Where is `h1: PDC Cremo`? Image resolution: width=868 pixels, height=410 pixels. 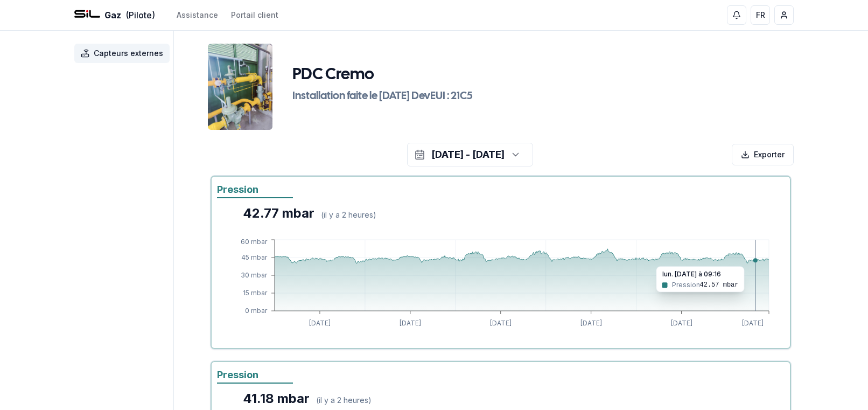 h1: PDC Cremo is located at coordinates (333, 75).